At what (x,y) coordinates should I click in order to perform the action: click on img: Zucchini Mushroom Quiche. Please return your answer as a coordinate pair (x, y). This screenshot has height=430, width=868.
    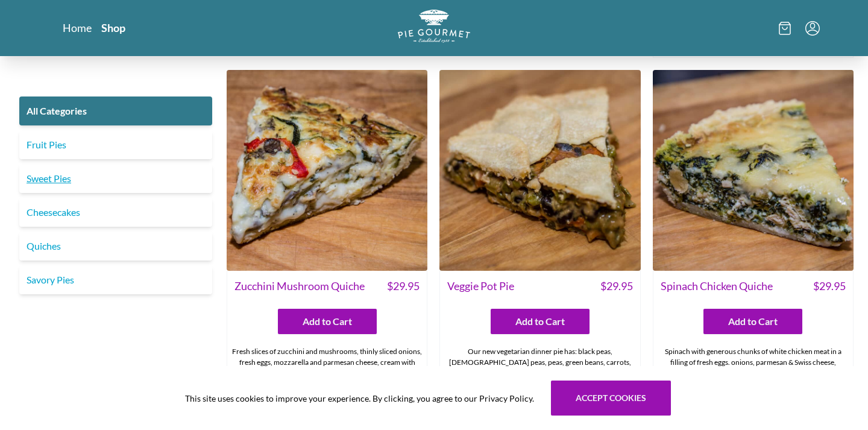
    Looking at the image, I should click on (327, 170).